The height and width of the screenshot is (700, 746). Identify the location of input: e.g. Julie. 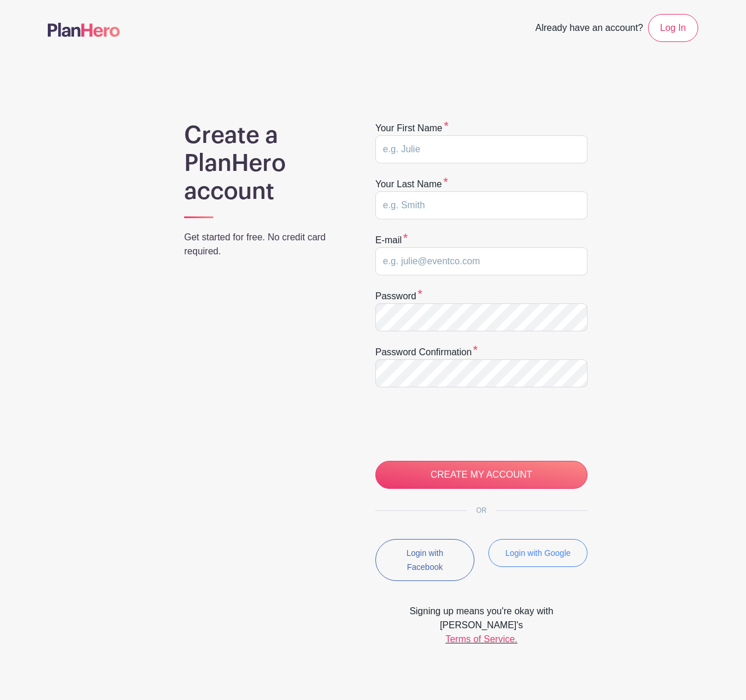
(482, 149).